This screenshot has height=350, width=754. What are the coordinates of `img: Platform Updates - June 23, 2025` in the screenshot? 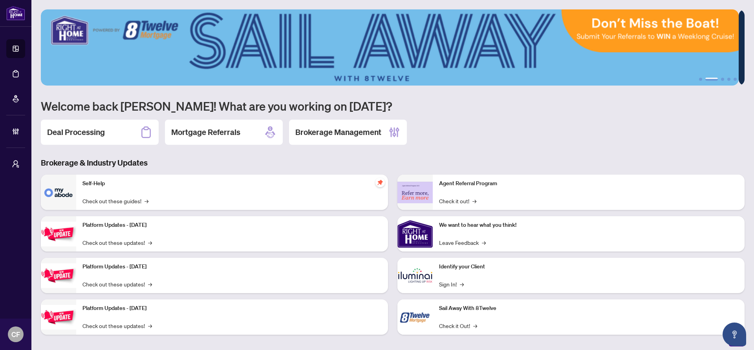 It's located at (58, 317).